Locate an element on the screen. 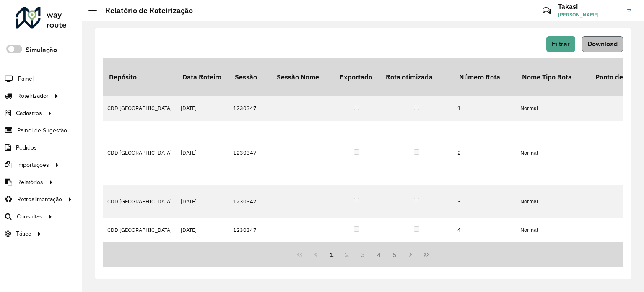 The image size is (644, 292). td: 4 is located at coordinates (485, 230).